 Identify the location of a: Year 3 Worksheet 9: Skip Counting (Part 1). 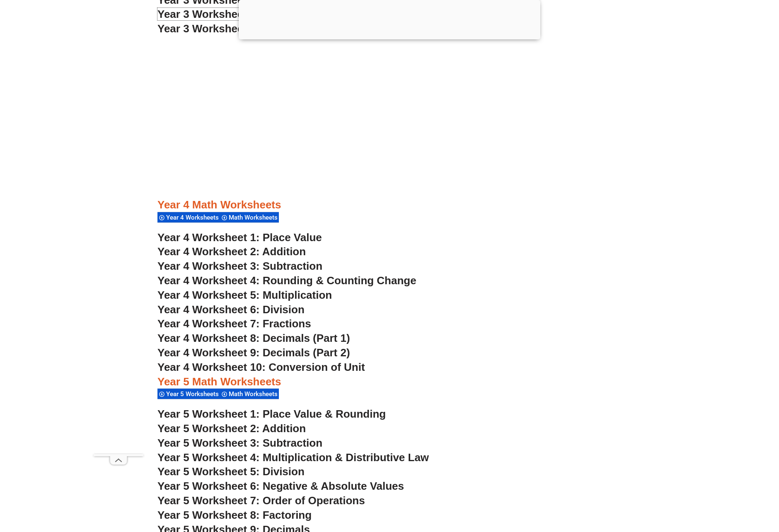
(266, 14).